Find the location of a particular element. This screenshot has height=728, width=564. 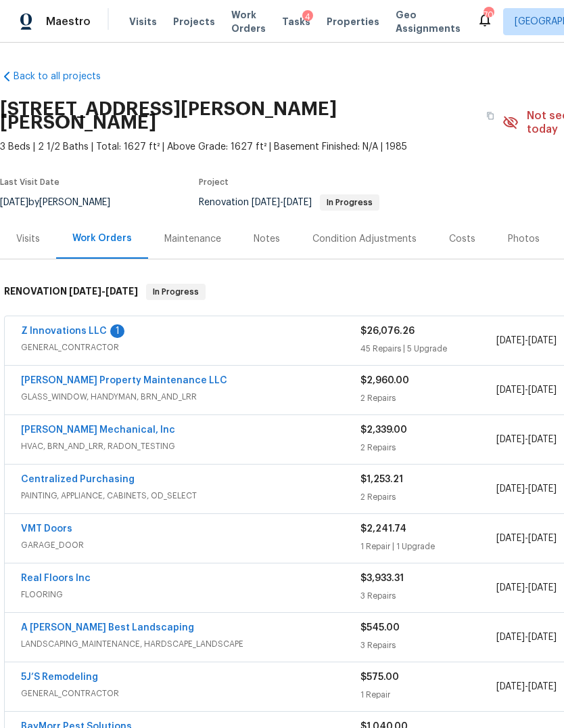

div: 1 is located at coordinates (117, 331).